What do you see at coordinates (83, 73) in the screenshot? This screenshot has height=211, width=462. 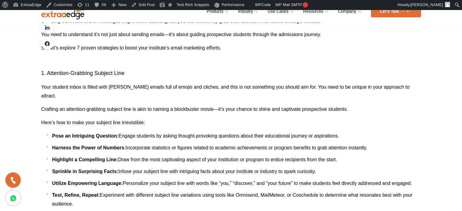 I see `span: 1. Attention-Grabbing Subject Line` at bounding box center [83, 73].